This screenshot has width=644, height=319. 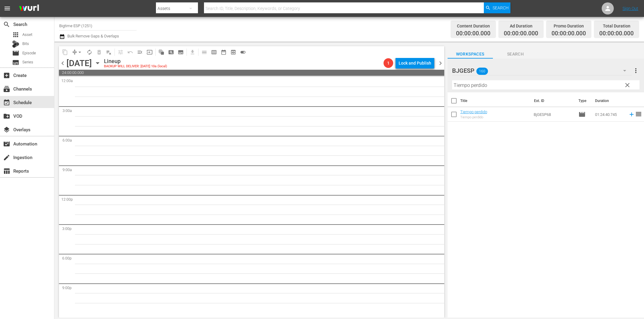 What do you see at coordinates (631, 9) in the screenshot?
I see `a: Sign Out` at bounding box center [631, 9].